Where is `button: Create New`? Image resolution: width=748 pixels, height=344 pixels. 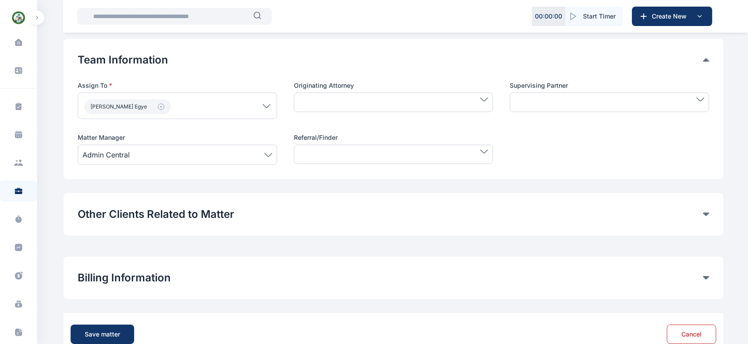
button: Create New is located at coordinates (672, 16).